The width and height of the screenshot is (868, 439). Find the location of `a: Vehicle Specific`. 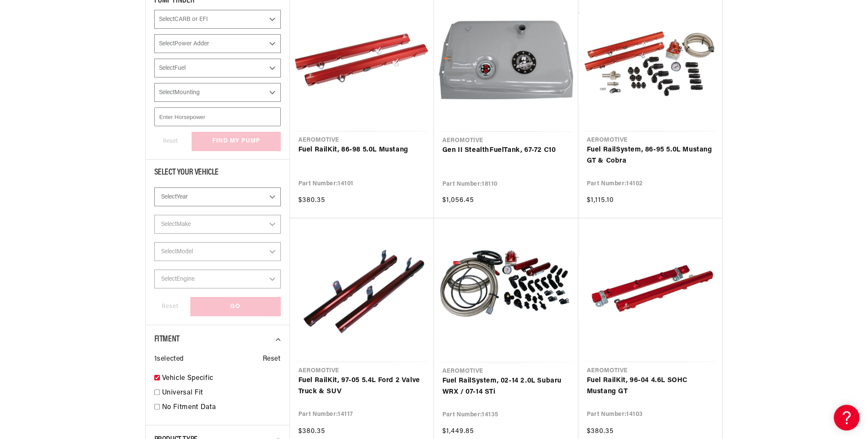

a: Vehicle Specific is located at coordinates (221, 379).